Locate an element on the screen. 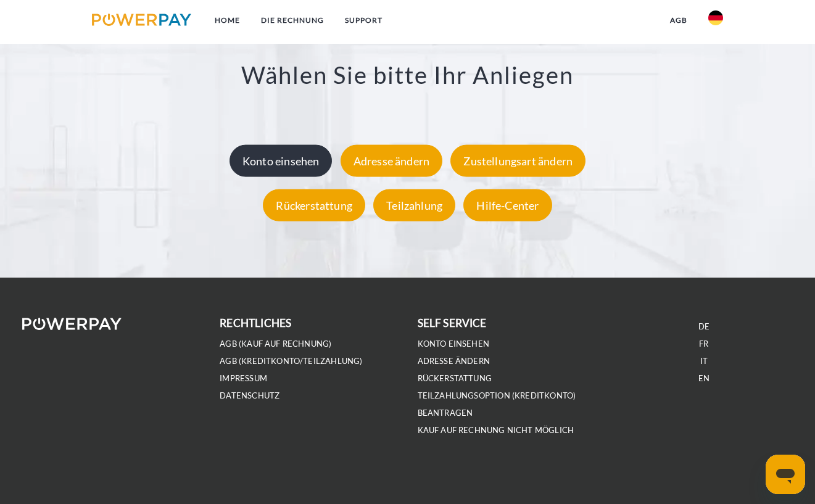 The image size is (815, 504). a: DIE RECHNUNG is located at coordinates (292, 21).